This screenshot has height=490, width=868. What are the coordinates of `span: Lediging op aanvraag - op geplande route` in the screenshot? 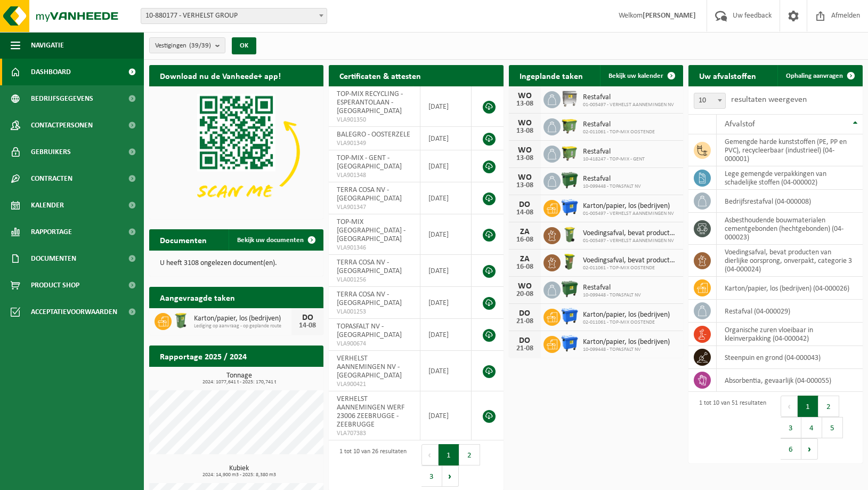 It's located at (242, 326).